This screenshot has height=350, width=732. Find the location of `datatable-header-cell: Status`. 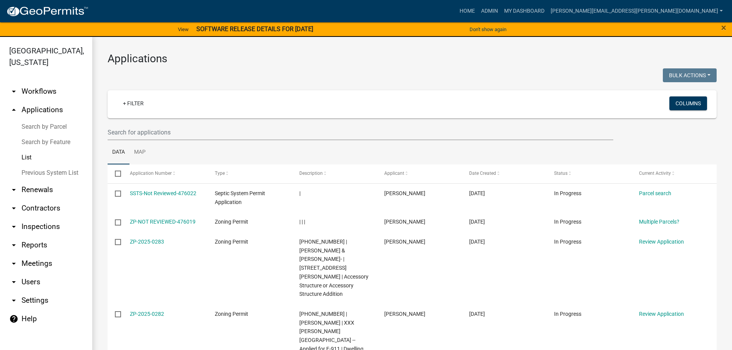

datatable-header-cell: Status is located at coordinates (589, 174).